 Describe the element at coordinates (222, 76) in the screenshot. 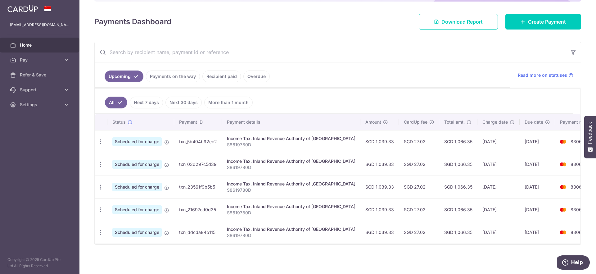

I see `a: Recipient paid` at that location.